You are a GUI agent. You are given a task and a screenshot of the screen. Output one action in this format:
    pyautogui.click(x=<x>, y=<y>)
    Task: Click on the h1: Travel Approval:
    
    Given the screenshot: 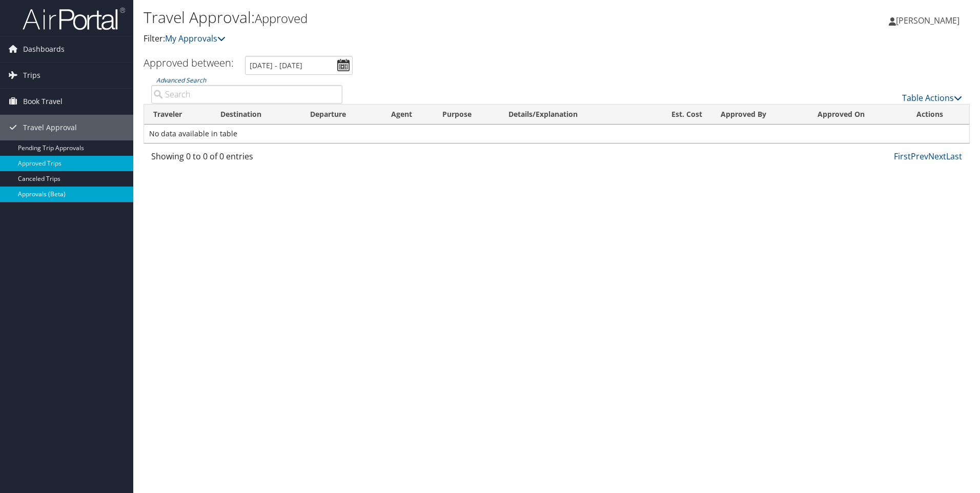 What is the action you would take?
    pyautogui.click(x=419, y=17)
    